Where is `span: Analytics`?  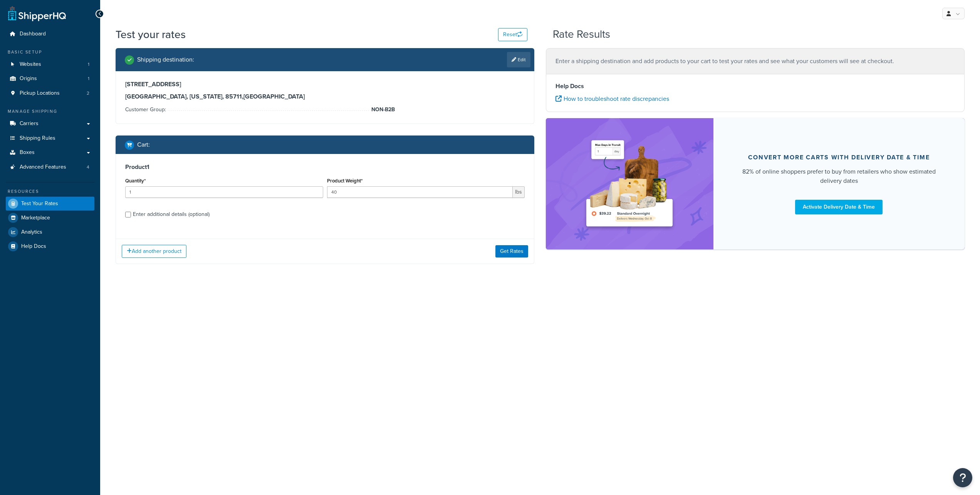 span: Analytics is located at coordinates (31, 232).